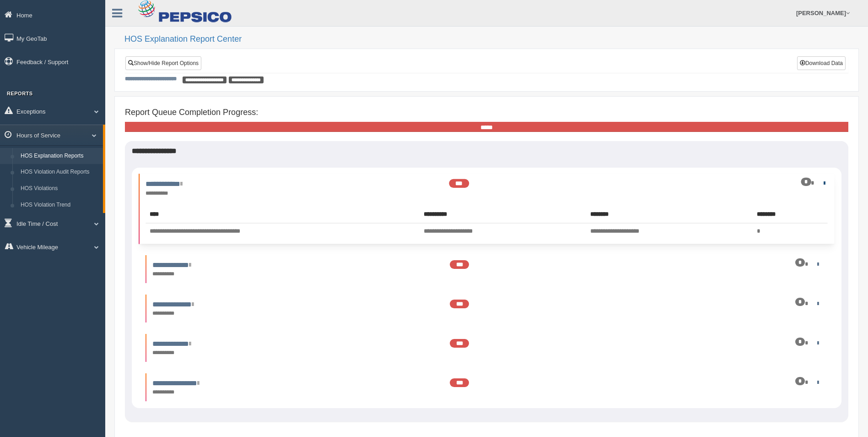 This screenshot has width=868, height=437. Describe the element at coordinates (821, 63) in the screenshot. I see `button: Download Data` at that location.